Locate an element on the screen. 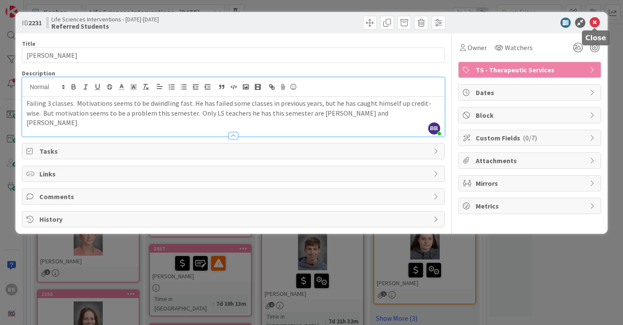 This screenshot has height=325, width=623. span: ID is located at coordinates (32, 23).